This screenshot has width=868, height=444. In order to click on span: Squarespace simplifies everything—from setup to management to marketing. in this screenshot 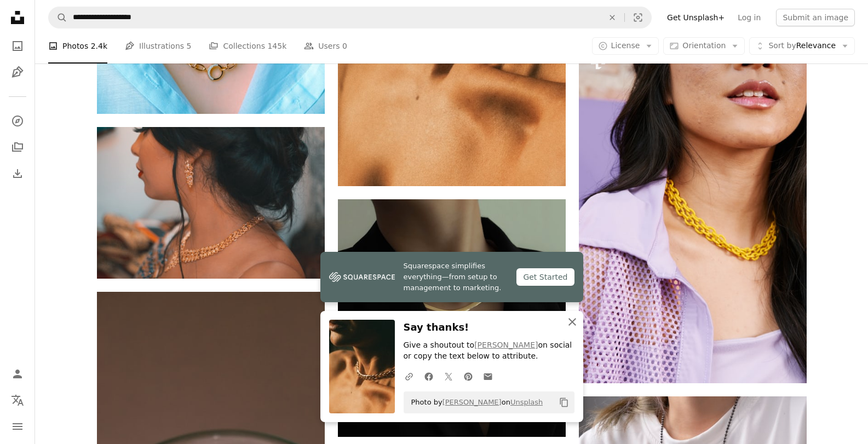, I will do `click(456, 277)`.